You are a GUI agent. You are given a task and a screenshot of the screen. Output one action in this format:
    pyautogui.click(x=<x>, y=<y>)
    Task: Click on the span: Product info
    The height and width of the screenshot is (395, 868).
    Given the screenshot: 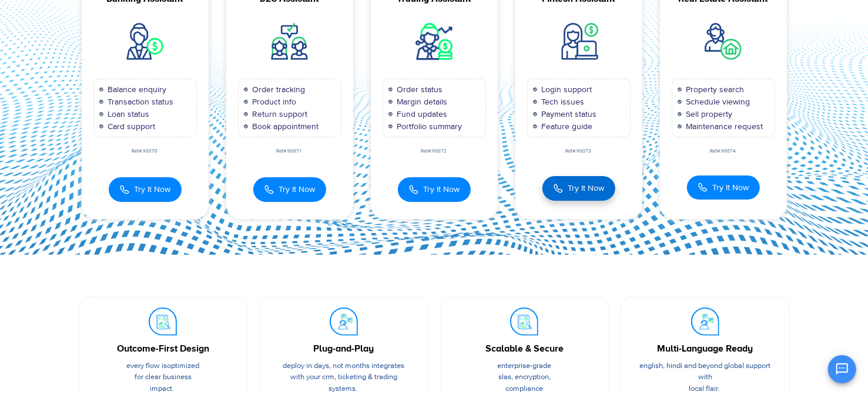 What is the action you would take?
    pyautogui.click(x=273, y=101)
    